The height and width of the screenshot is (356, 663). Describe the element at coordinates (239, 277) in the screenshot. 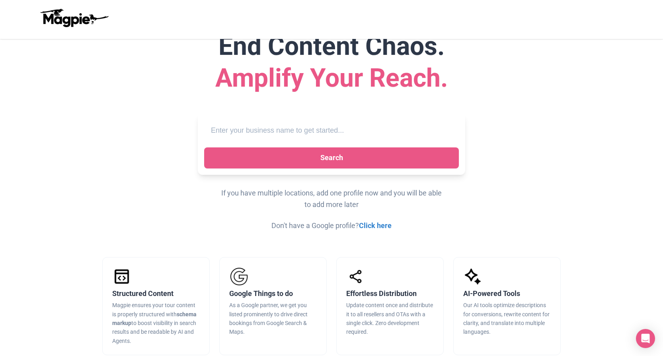

I see `img: Google Things to Do Icon` at that location.